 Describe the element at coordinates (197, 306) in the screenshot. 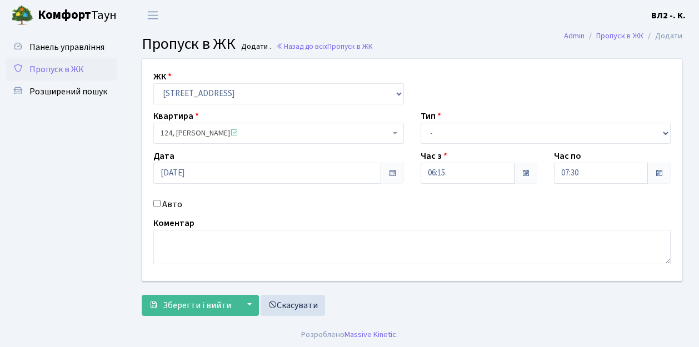

I see `span: Зберегти і вийти` at that location.